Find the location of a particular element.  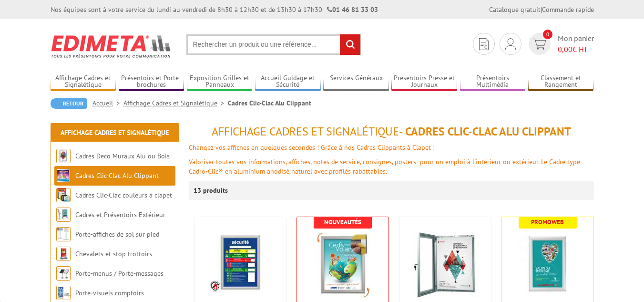

a: Cadres Clic-Clac Alu Clippant is located at coordinates (117, 175).